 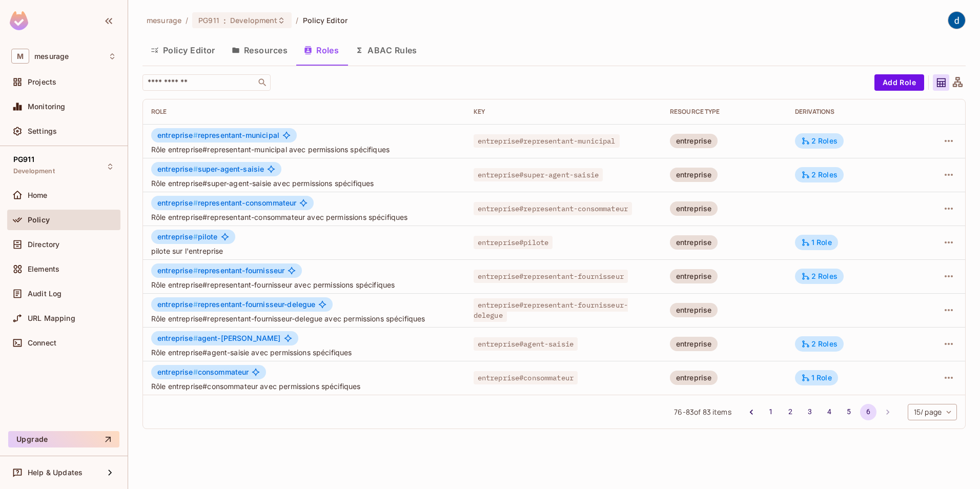 What do you see at coordinates (183, 50) in the screenshot?
I see `button: Policy Editor` at bounding box center [183, 50].